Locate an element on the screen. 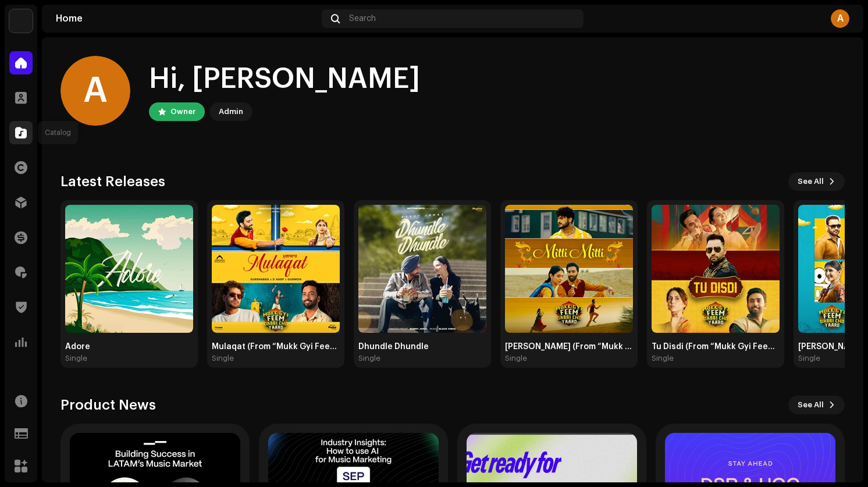  div: Home is located at coordinates (186, 18).